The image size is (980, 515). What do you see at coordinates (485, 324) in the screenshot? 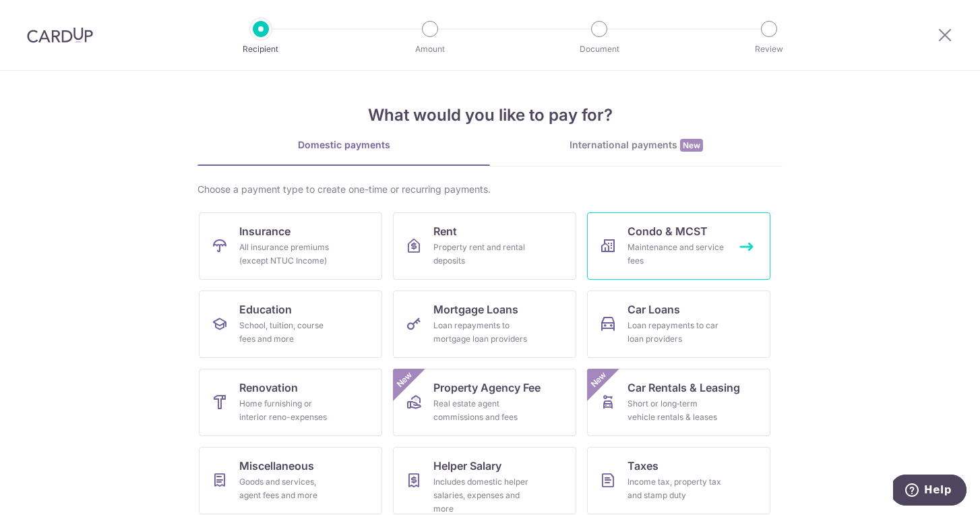
I see `a: Mortgage LoansLoan repayments to mortgage loan providers` at bounding box center [485, 324].